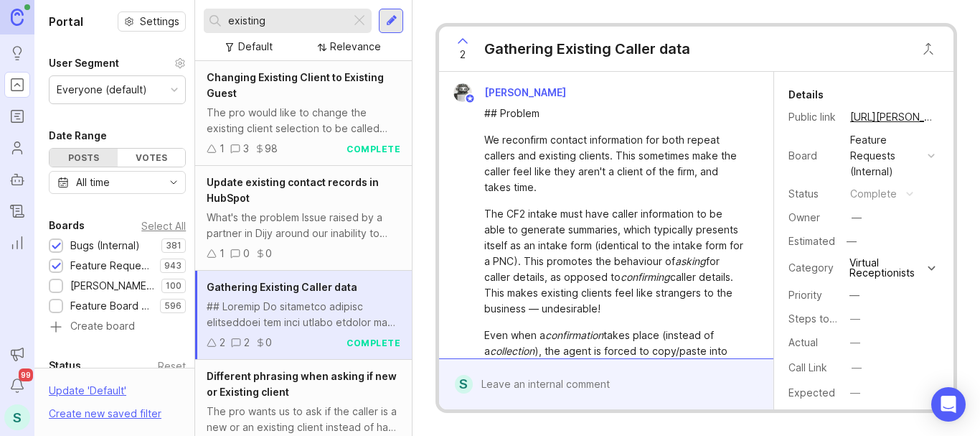  Describe the element at coordinates (812, 392) in the screenshot. I see `label: Expected` at that location.